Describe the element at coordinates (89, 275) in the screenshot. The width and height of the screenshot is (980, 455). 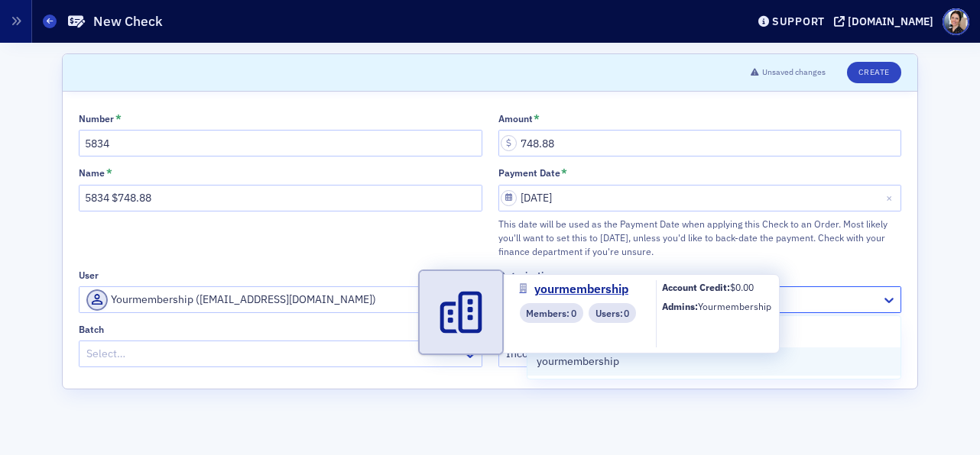
I see `div: User` at that location.